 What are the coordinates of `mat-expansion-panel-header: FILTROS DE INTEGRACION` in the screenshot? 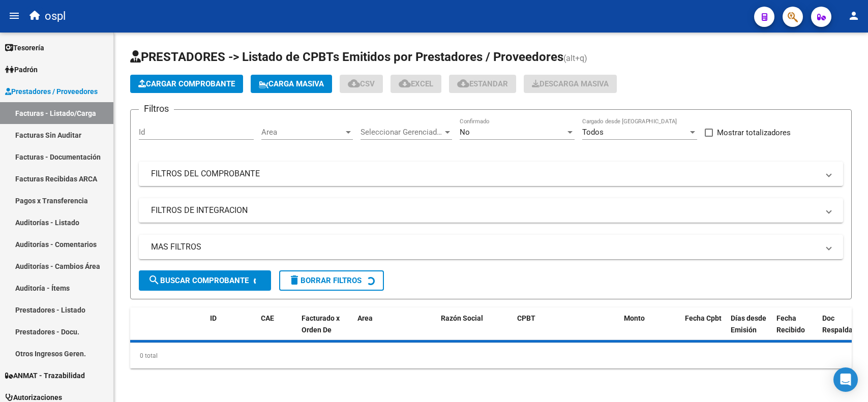 It's located at (490, 211).